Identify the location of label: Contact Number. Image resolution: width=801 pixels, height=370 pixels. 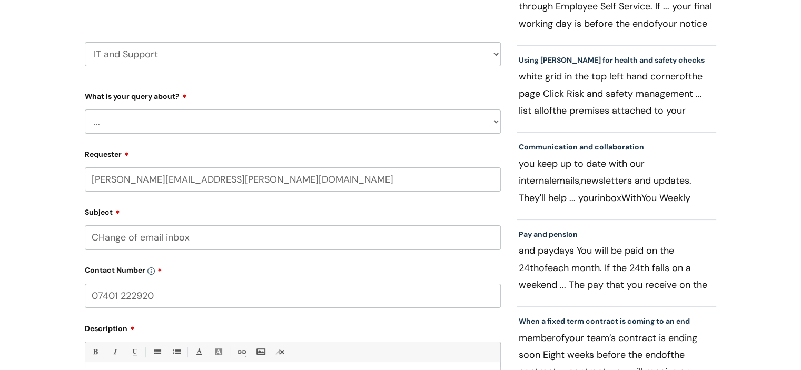
(293, 269).